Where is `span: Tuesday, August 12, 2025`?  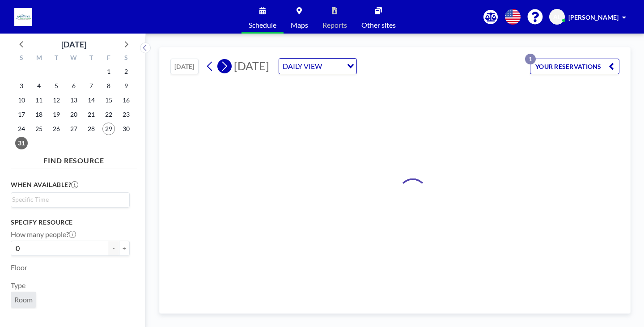 span: Tuesday, August 12, 2025 is located at coordinates (56, 100).